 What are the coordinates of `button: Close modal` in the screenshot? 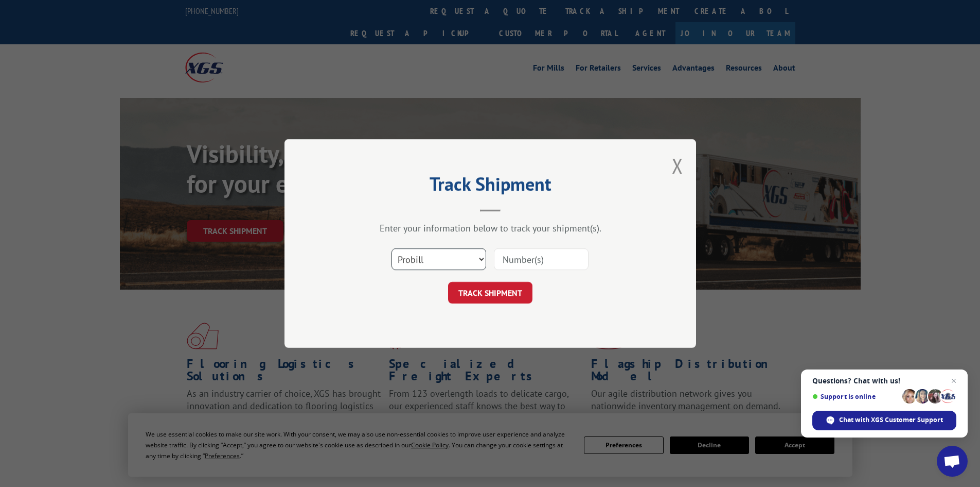 It's located at (678, 165).